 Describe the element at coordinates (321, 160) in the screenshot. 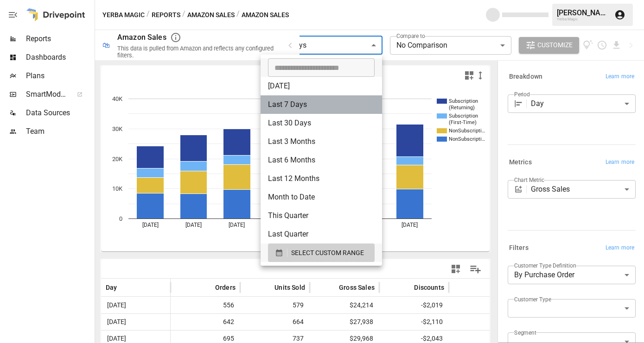

I see `li: Last 6 Months` at that location.